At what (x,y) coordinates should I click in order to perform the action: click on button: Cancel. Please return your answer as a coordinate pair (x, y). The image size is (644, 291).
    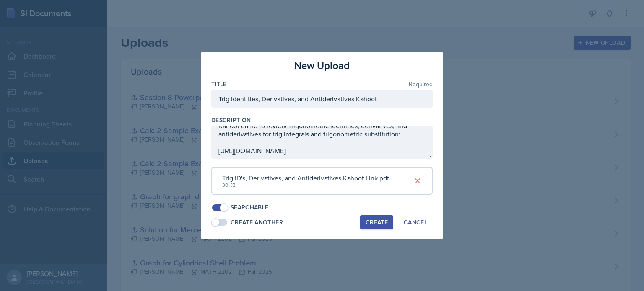
    Looking at the image, I should click on (415, 223).